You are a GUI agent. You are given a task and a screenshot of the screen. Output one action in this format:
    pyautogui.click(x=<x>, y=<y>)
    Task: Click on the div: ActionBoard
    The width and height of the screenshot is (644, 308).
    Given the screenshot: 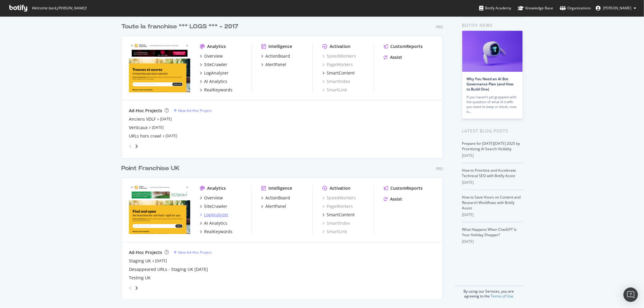 What is the action you would take?
    pyautogui.click(x=278, y=56)
    